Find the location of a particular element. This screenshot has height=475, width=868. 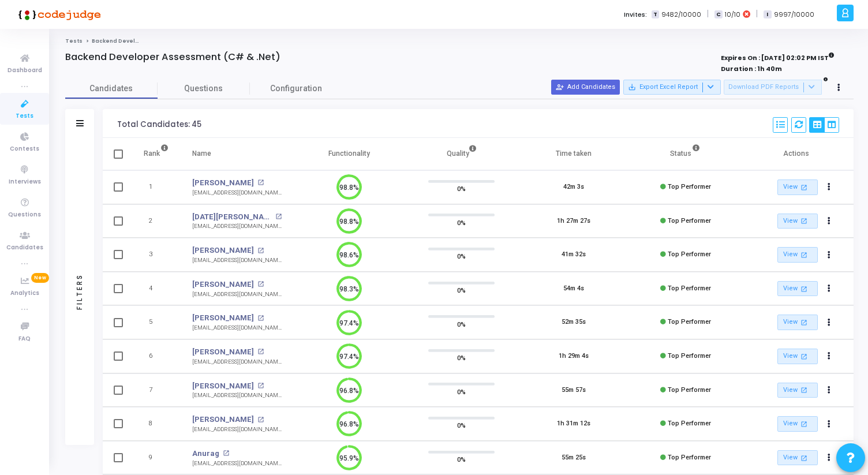

span: C is located at coordinates (717, 15).